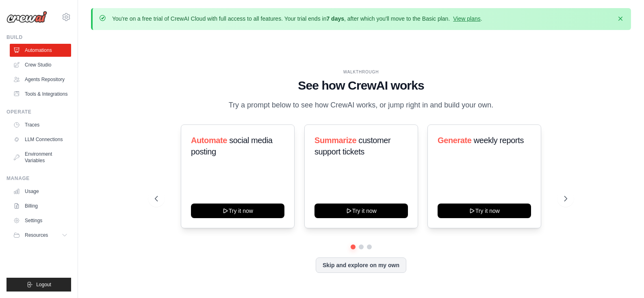 This screenshot has width=644, height=298. What do you see at coordinates (455, 140) in the screenshot?
I see `span: Generate` at bounding box center [455, 140].